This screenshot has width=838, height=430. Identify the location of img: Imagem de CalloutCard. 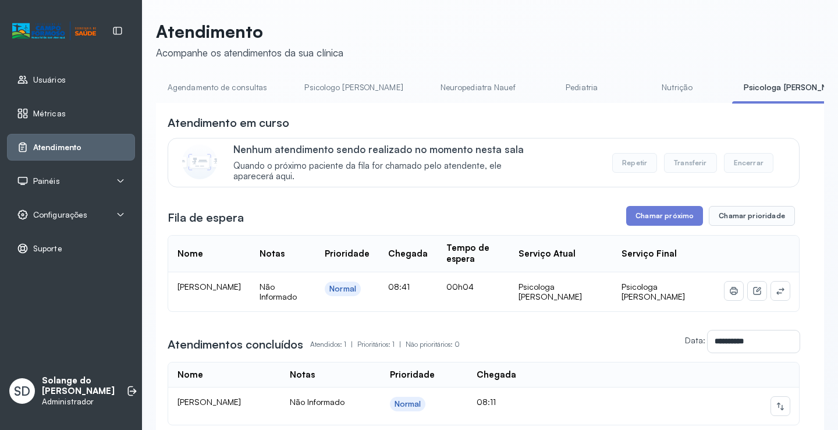
(200, 162).